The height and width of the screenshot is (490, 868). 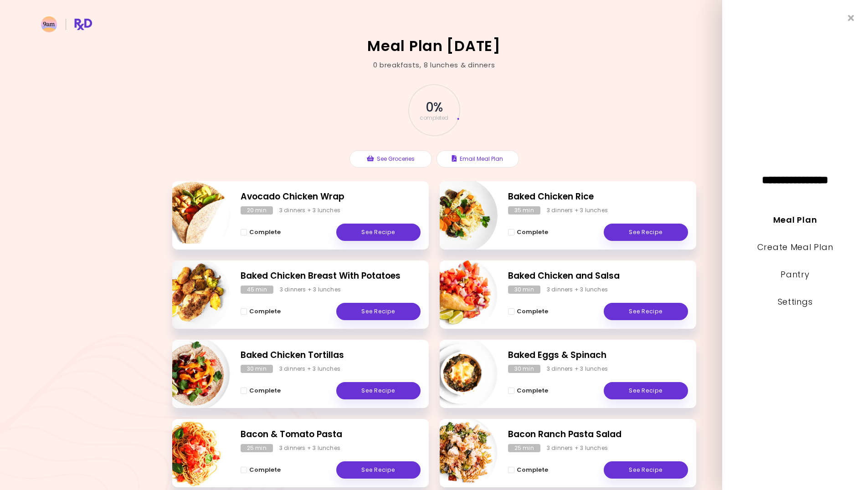 What do you see at coordinates (598, 355) in the screenshot?
I see `h2: Baked Eggs & Spinach` at bounding box center [598, 355].